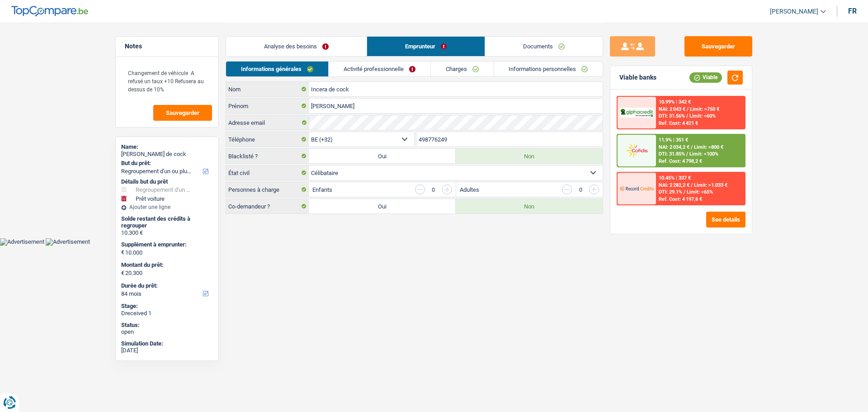 The height and width of the screenshot is (412, 868). Describe the element at coordinates (267, 206) in the screenshot. I see `label: Co-demandeur ?` at that location.